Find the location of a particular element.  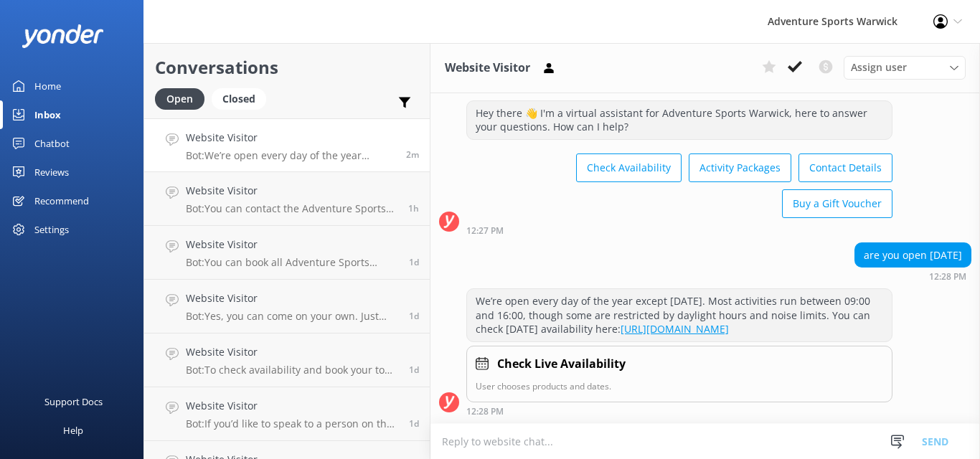

div: Hey there 👋 I'm a virtual assistant for Adventure Sports Warwick, here to answer your questions. ... is located at coordinates (680, 120).